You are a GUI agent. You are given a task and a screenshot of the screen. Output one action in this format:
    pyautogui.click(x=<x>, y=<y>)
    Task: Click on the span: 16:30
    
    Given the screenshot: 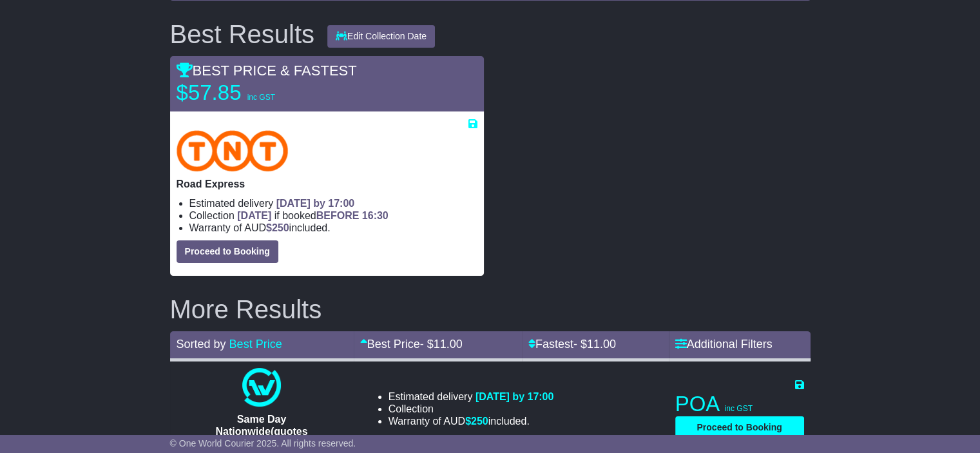 What is the action you would take?
    pyautogui.click(x=375, y=215)
    